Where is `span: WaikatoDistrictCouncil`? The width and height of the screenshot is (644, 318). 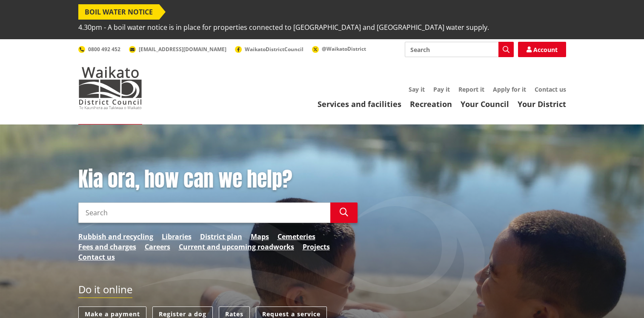 span: WaikatoDistrictCouncil is located at coordinates (274, 49).